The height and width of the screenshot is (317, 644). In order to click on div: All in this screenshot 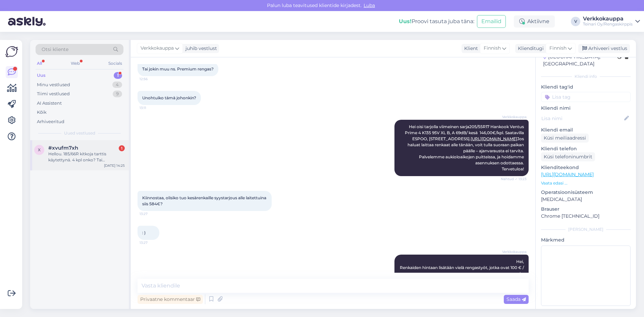, I will do `click(39, 64)`.